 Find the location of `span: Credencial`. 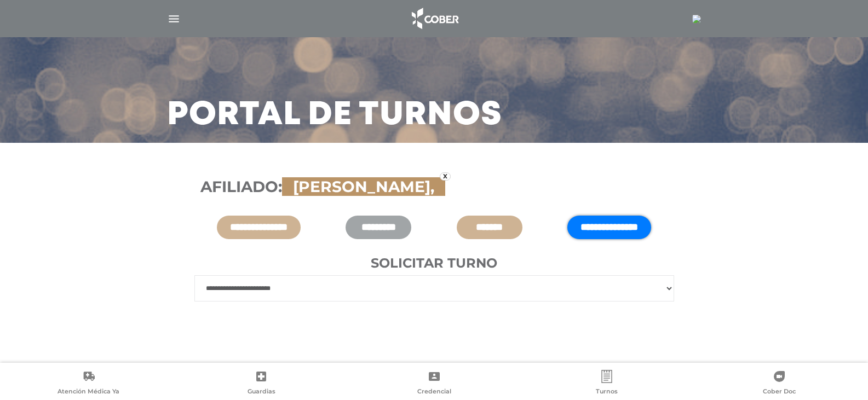

span: Credencial is located at coordinates (435, 392).